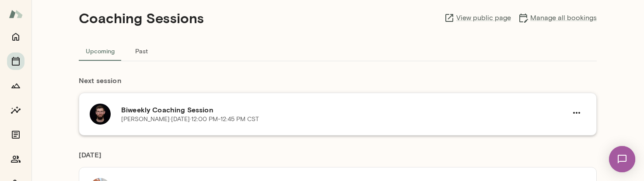 The image size is (644, 181). What do you see at coordinates (100, 51) in the screenshot?
I see `button: Upcoming` at bounding box center [100, 51].